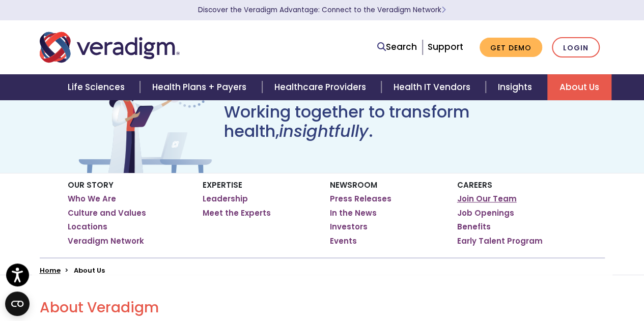  What do you see at coordinates (237, 213) in the screenshot?
I see `a: Meet the Experts` at bounding box center [237, 213].